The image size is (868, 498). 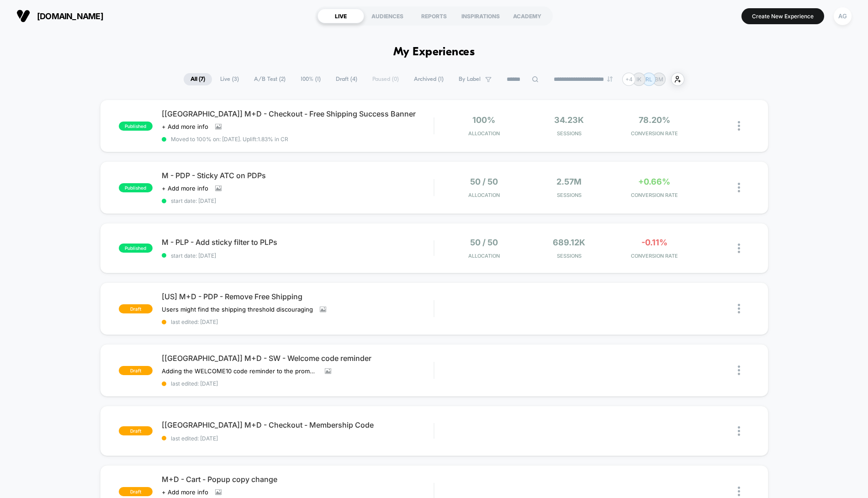 What do you see at coordinates (298, 242) in the screenshot?
I see `span: M - PLP - Add sticky filter to PLPs` at bounding box center [298, 242].